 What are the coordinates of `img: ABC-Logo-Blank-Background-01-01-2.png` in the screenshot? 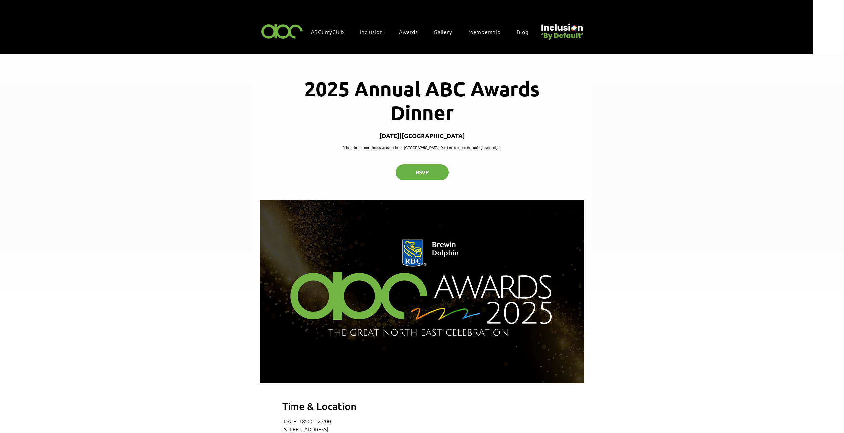 It's located at (282, 31).